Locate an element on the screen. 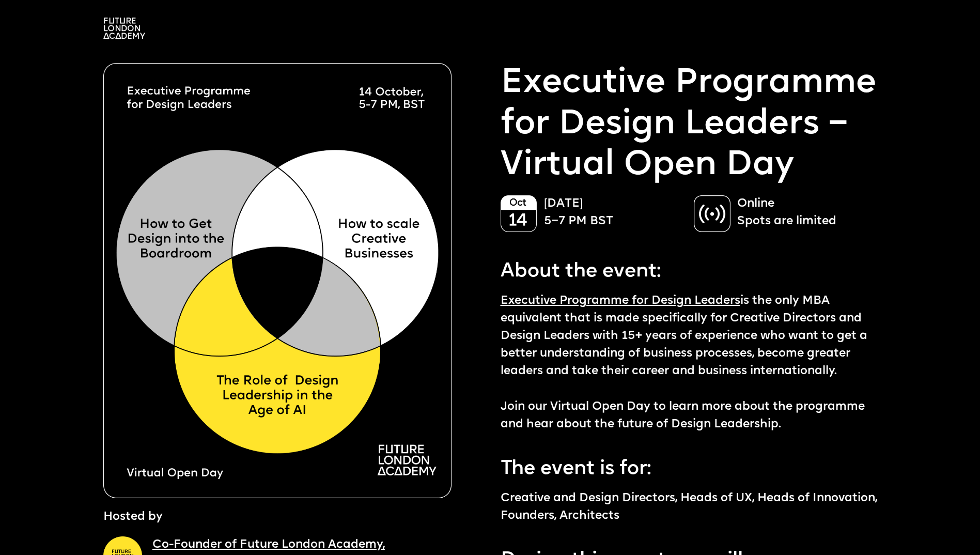 This screenshot has height=555, width=980. p: Hosted by is located at coordinates (132, 517).